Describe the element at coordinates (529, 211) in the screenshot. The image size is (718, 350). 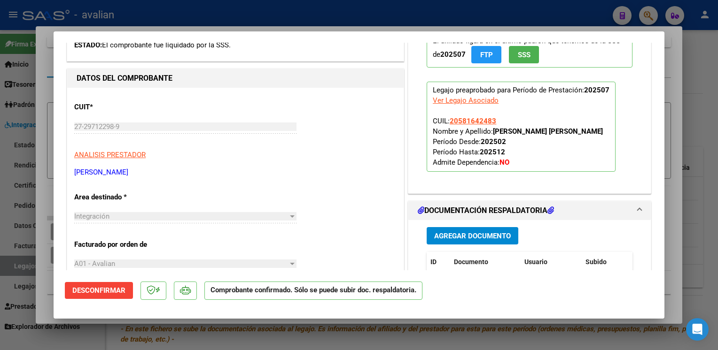
I see `mat-expansion-panel-header: DOCUMENTACIÓN RESPALDATORIA` at that location.